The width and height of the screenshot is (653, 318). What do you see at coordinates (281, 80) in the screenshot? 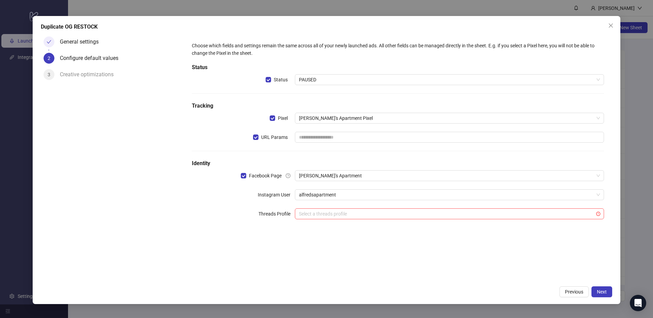
I see `span: Status` at bounding box center [281, 80].